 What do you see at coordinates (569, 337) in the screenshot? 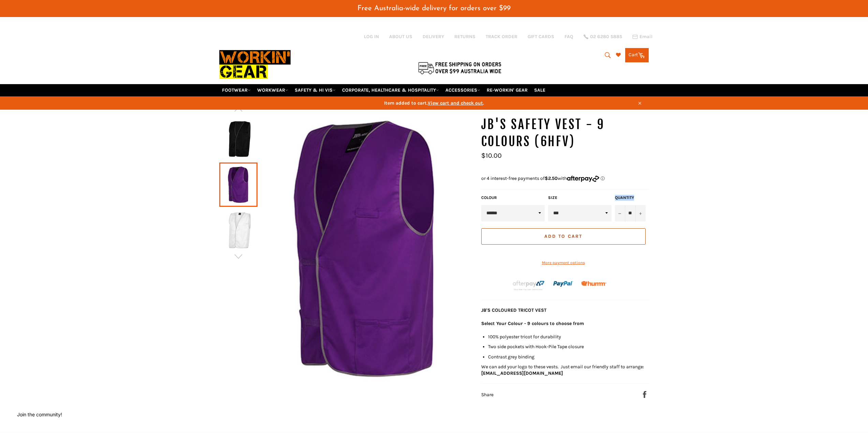
I see `li: 100% polyester tricot for durability` at bounding box center [569, 337].